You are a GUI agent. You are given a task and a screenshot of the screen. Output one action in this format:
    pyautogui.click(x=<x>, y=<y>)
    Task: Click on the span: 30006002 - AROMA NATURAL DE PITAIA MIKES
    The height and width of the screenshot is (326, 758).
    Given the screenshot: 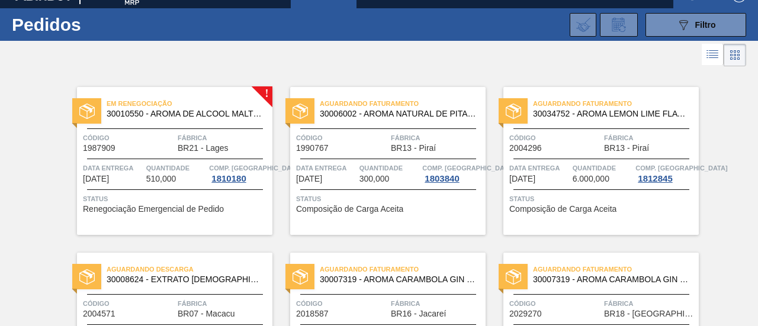 What is the action you would take?
    pyautogui.click(x=398, y=114)
    